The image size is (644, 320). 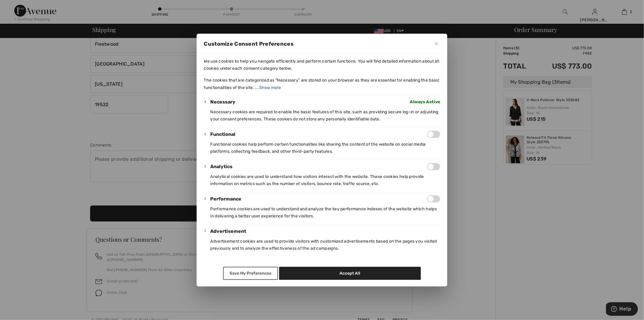 I want to click on img: Close, so click(x=437, y=44).